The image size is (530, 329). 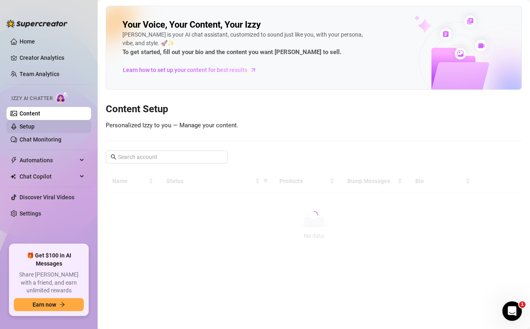 I want to click on a: Setup, so click(x=27, y=127).